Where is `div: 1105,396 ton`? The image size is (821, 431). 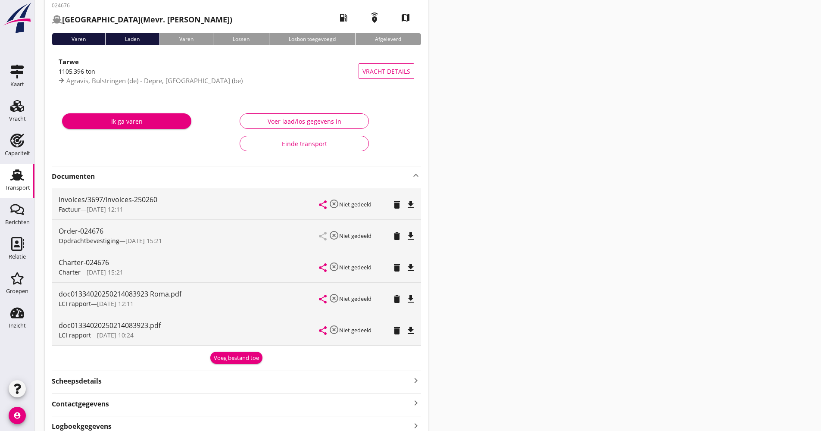
div: 1105,396 ton is located at coordinates (209, 71).